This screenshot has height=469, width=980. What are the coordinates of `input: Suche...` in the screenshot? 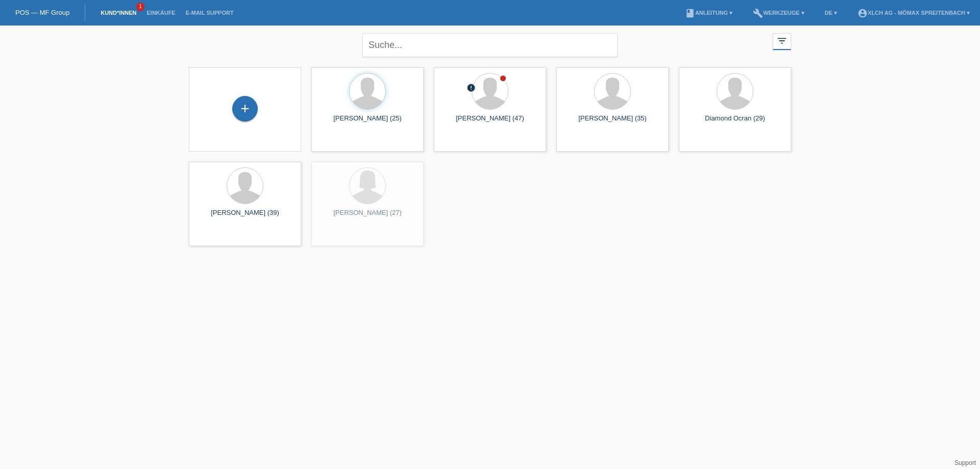 It's located at (490, 45).